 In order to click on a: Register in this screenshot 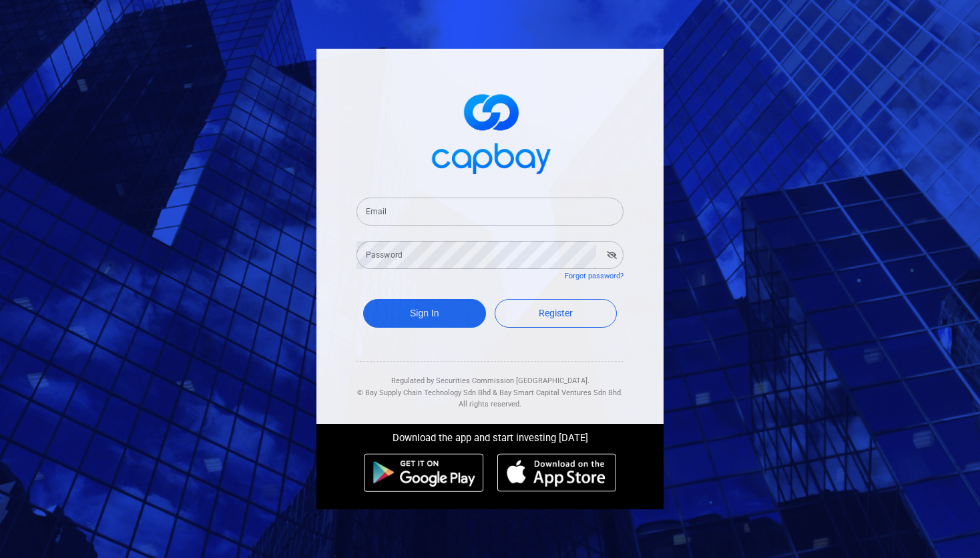, I will do `click(556, 313)`.